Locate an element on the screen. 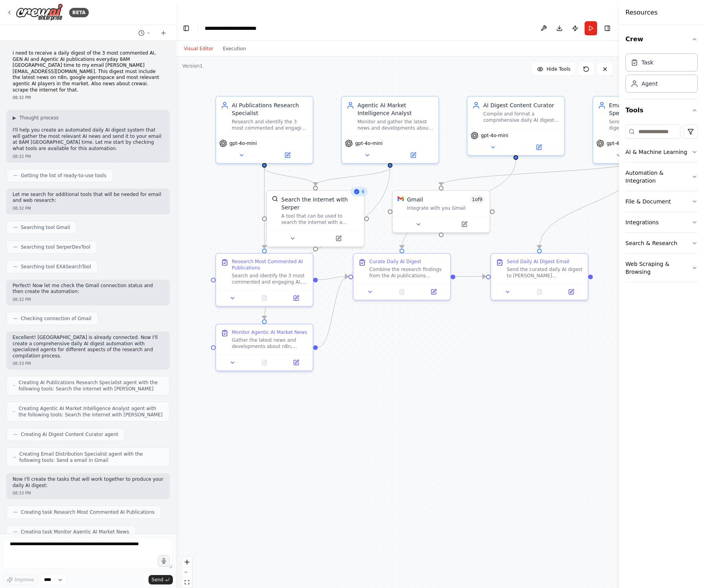  button: Hide Tools is located at coordinates (554, 70).